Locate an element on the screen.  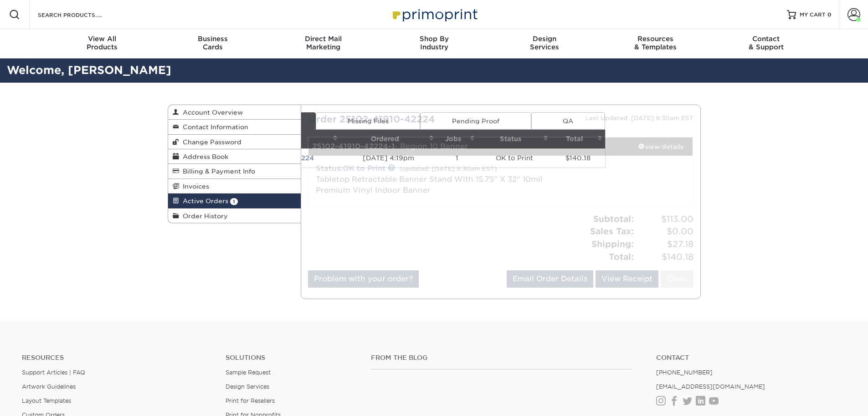
a: View Receipt is located at coordinates (627, 278).